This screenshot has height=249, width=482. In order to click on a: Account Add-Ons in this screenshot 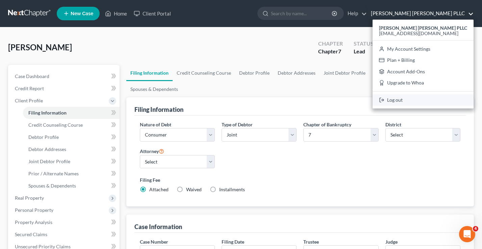, I will do `click(423, 72)`.